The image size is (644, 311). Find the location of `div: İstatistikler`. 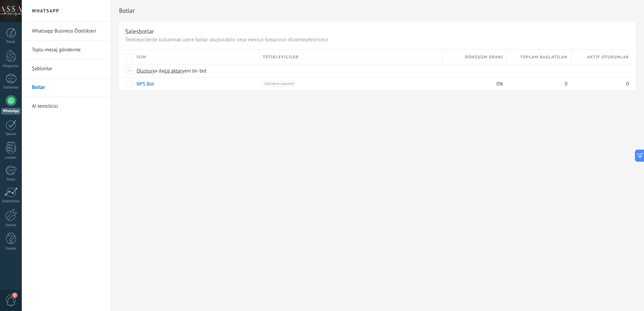

div: İstatistikler is located at coordinates (11, 201).